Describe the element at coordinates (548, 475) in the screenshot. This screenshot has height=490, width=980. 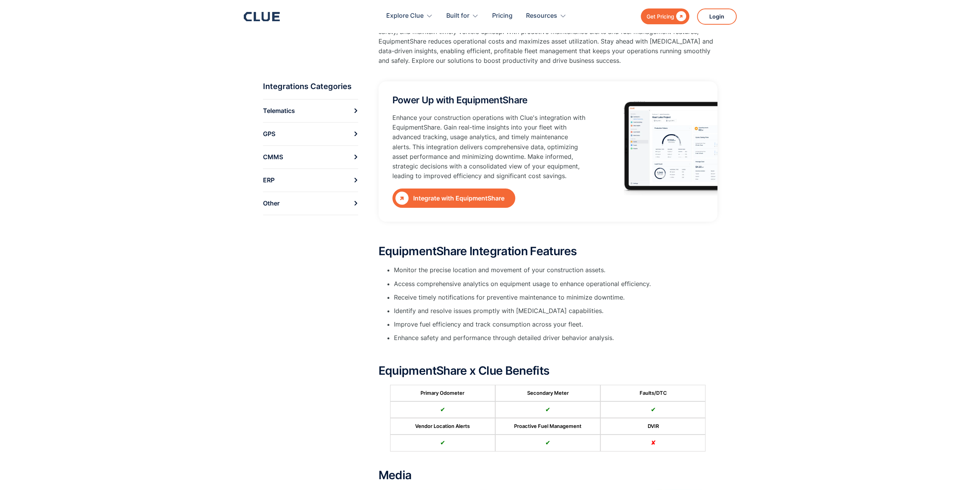
I see `h2: Media` at that location.